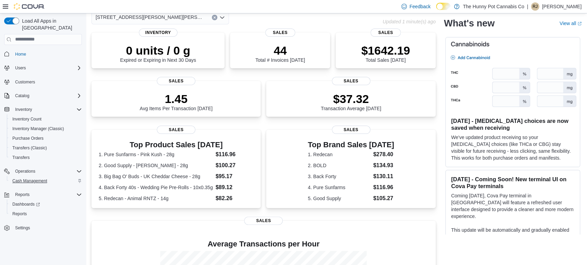 The image size is (587, 265). What do you see at coordinates (46, 158) in the screenshot?
I see `span: Transfers` at bounding box center [46, 158].